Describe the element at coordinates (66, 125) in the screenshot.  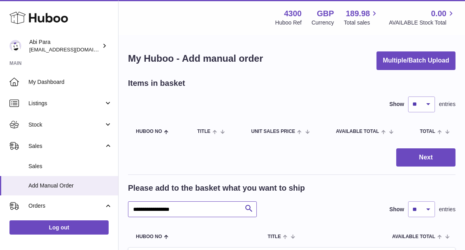
I see `span: Stock` at that location.